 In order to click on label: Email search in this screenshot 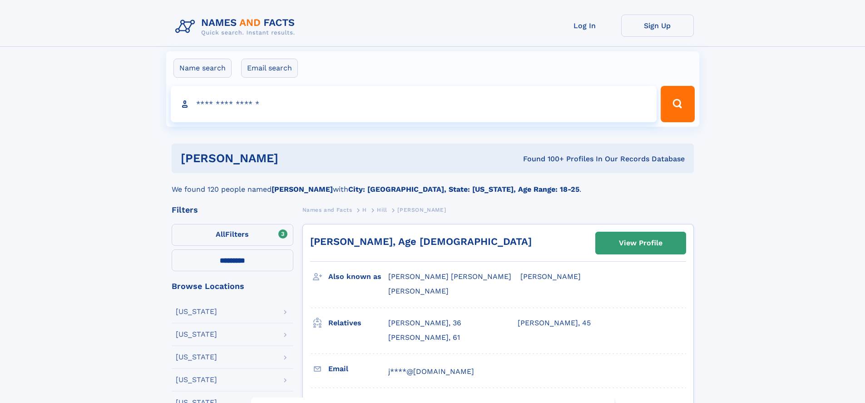, I will do `click(269, 68)`.